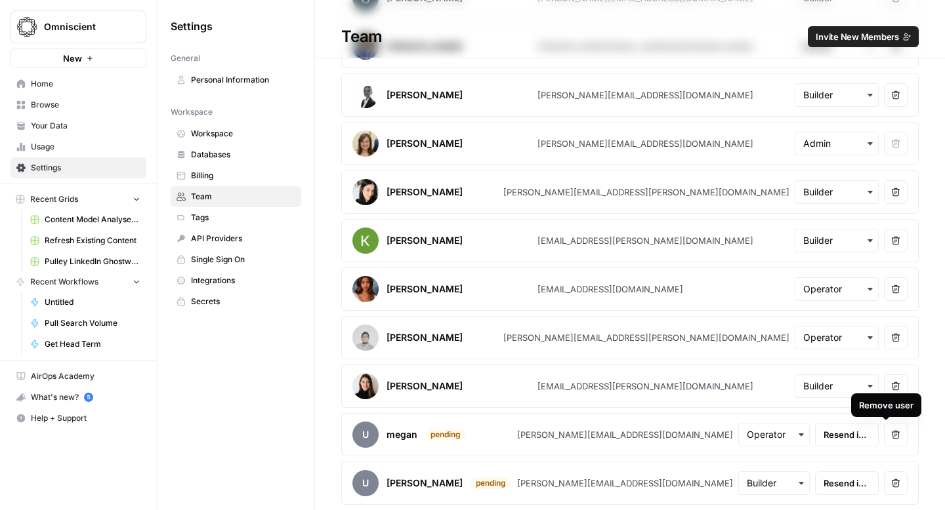 The height and width of the screenshot is (510, 945). What do you see at coordinates (83, 27) in the screenshot?
I see `span: Omniscient` at bounding box center [83, 27].